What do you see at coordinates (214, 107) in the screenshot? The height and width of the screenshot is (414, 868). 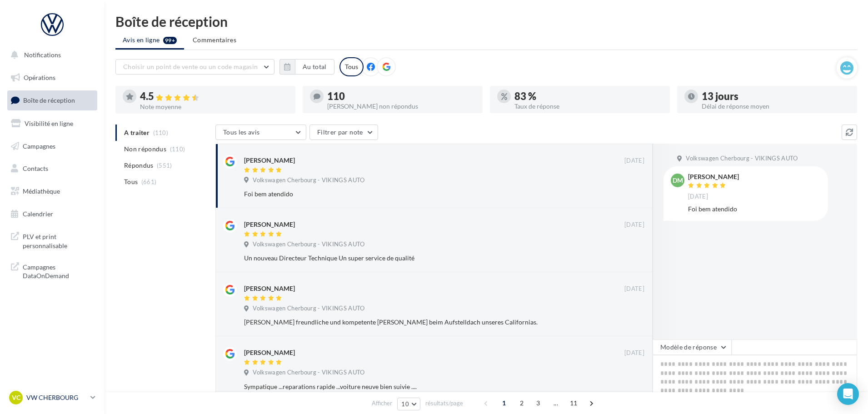 I see `div: Note moyenne` at bounding box center [214, 107].